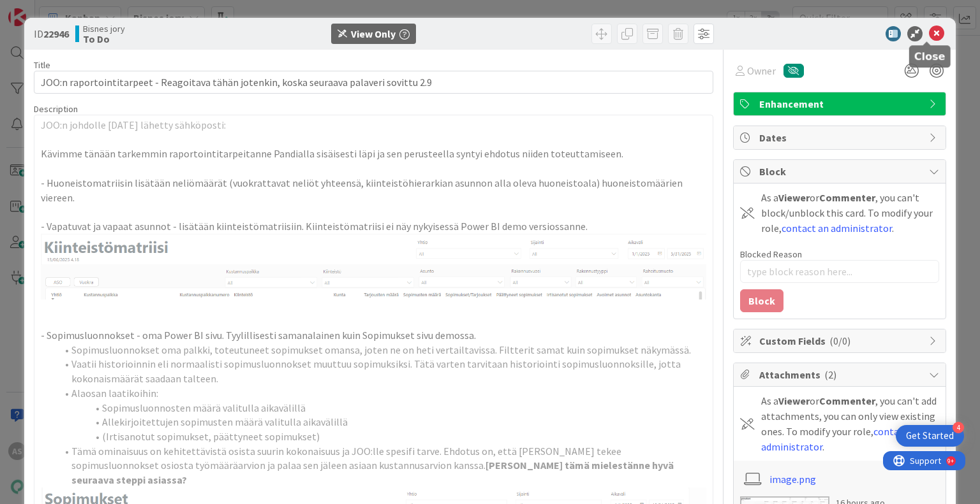  What do you see at coordinates (841, 104) in the screenshot?
I see `span: Enhancement` at bounding box center [841, 104].